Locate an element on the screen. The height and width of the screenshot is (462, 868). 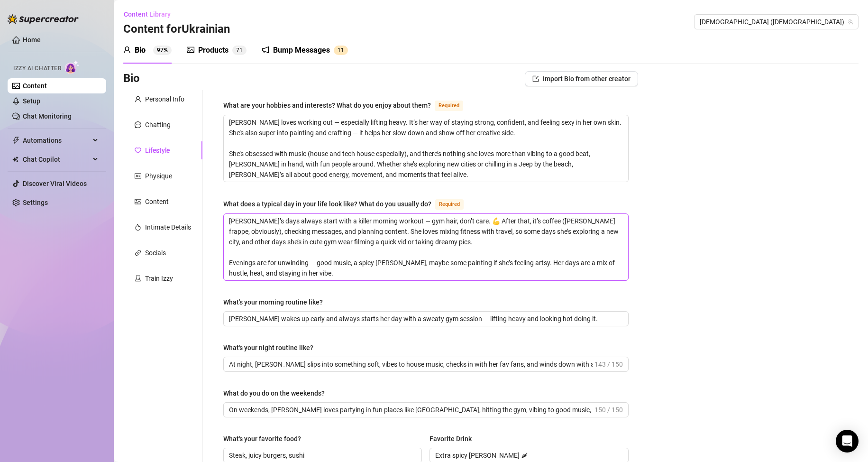
input: What's your favorite food? is located at coordinates (321, 455).